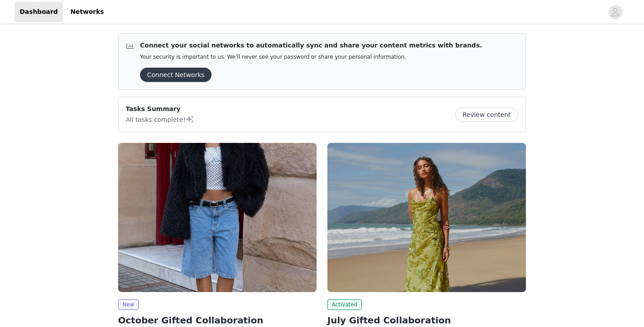  I want to click on p: All tasks complete!, so click(160, 119).